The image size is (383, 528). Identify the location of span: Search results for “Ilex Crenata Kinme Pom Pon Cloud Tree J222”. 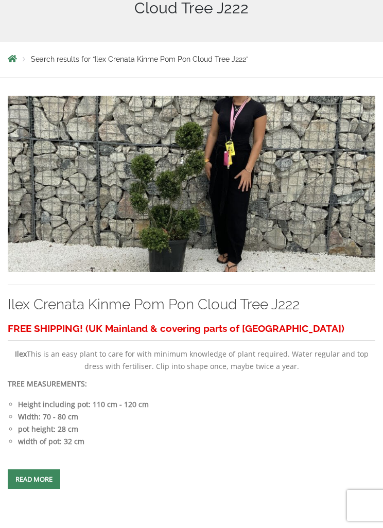
(139, 59).